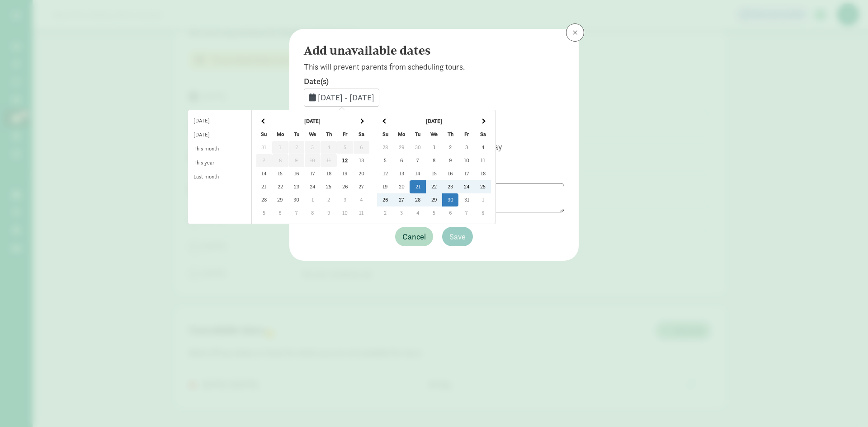 The width and height of the screenshot is (868, 427). What do you see at coordinates (220, 148) in the screenshot?
I see `li: This month` at bounding box center [220, 148].